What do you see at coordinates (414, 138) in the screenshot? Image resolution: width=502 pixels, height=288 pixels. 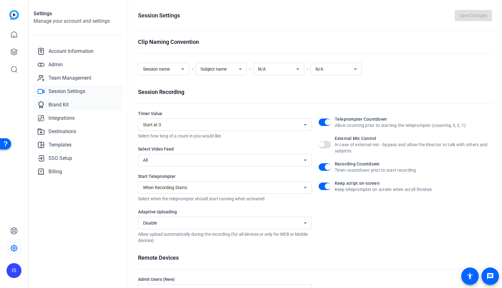 I see `div: External Mic Control` at bounding box center [414, 138].